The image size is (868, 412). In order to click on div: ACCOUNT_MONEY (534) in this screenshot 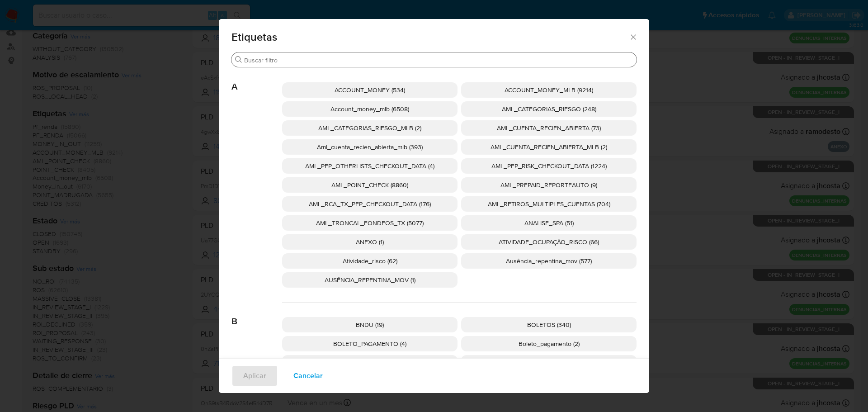, I will do `click(370, 90)`.